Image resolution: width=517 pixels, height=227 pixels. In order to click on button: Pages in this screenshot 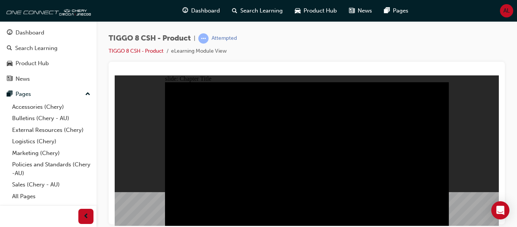, I will do `click(48, 94)`.